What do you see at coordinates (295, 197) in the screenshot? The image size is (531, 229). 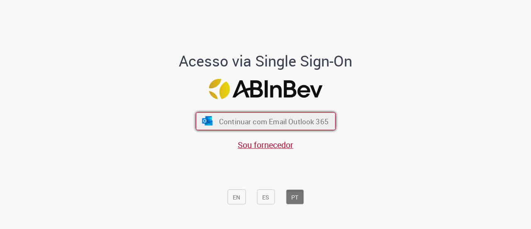 I see `font: PT` at bounding box center [295, 197].